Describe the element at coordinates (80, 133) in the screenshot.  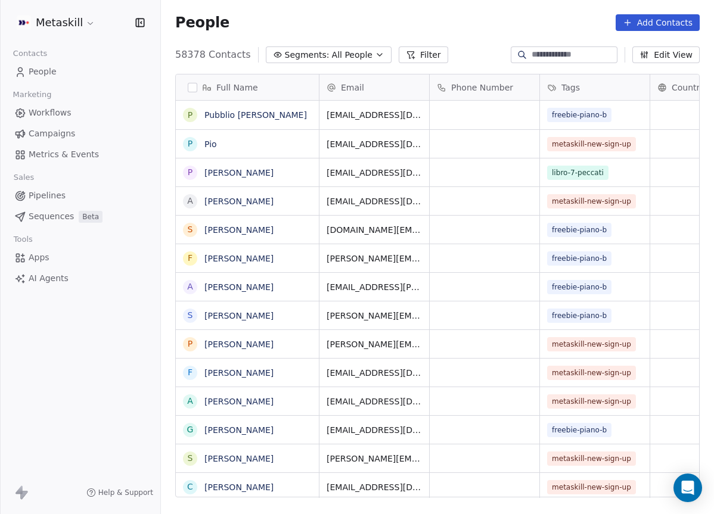
I see `a: Campaigns` at that location.